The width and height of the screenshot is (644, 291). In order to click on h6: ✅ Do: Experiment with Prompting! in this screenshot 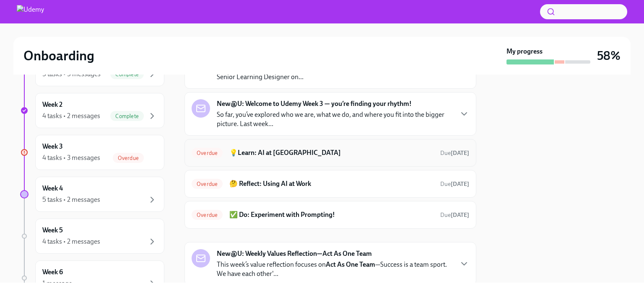, I will do `click(331, 215)`.